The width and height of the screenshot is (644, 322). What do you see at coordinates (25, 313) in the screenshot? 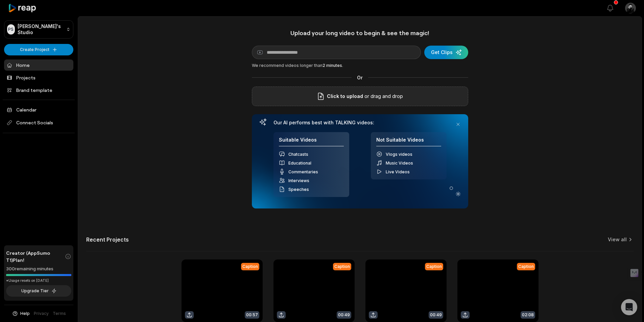
I see `span: Help` at bounding box center [25, 313].